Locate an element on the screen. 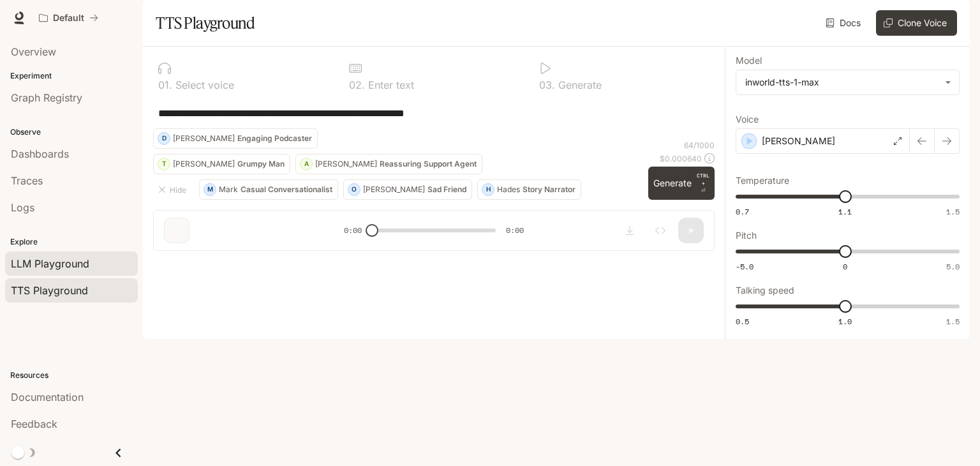  div: O is located at coordinates (354, 189).